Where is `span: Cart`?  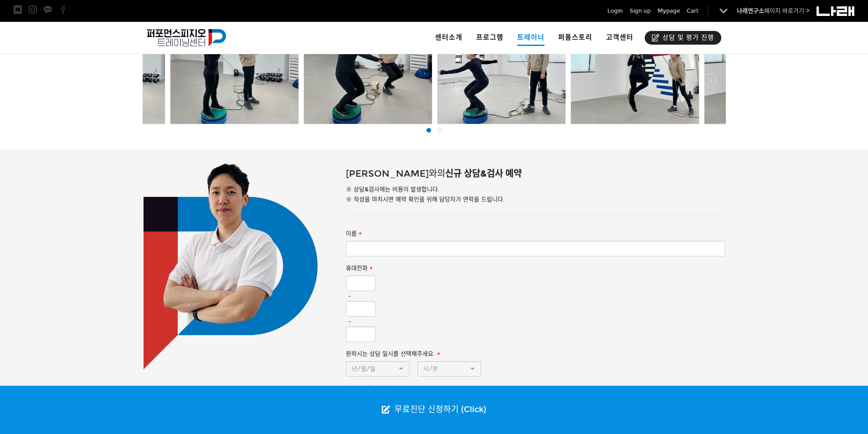 span: Cart is located at coordinates (692, 11).